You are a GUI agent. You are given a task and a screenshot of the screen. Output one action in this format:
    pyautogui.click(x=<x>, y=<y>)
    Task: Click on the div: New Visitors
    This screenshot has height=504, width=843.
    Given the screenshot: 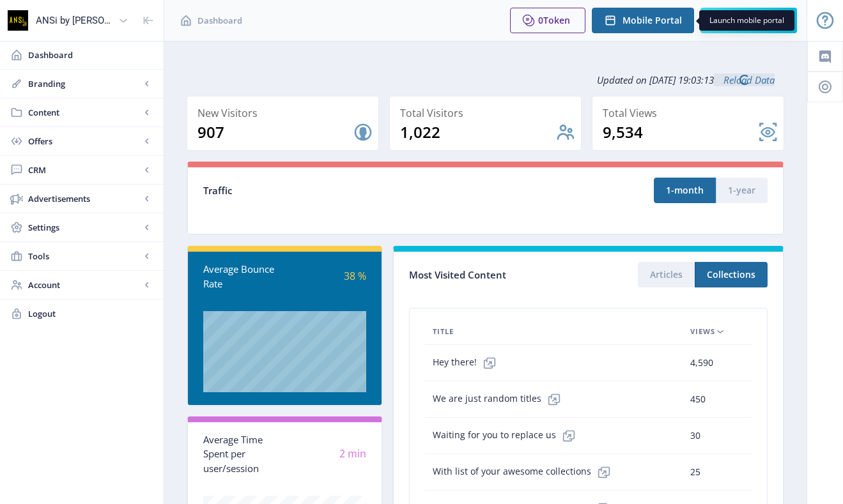 What is the action you would take?
    pyautogui.click(x=285, y=113)
    